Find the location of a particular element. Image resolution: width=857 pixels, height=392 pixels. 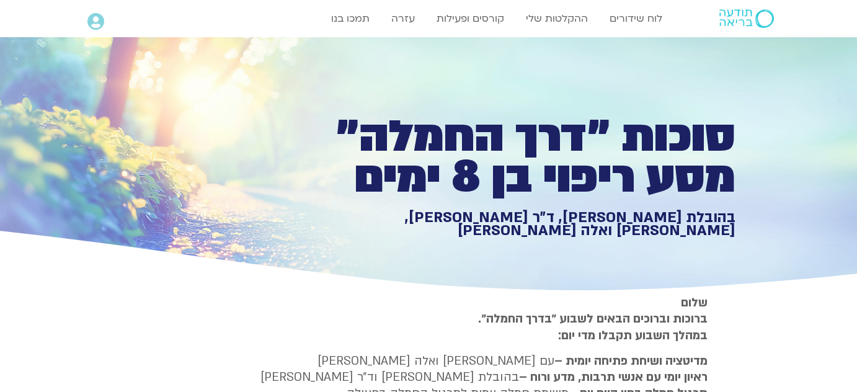

b: ראיון יומי עם אנשי תרבות, מדע ורוח – is located at coordinates (613, 377).